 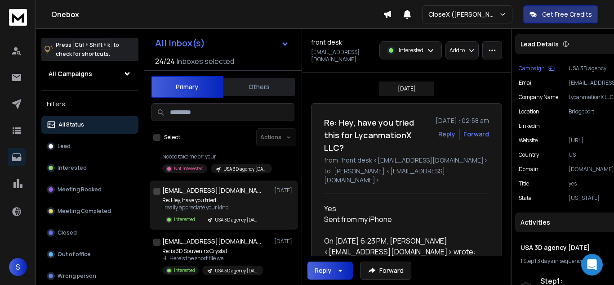 I want to click on button: Get Free Credits, so click(x=561, y=14).